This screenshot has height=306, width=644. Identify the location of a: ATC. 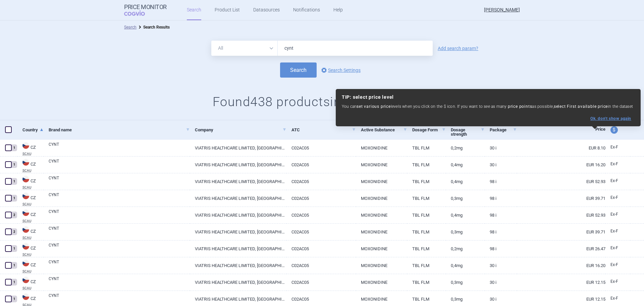
(323, 129).